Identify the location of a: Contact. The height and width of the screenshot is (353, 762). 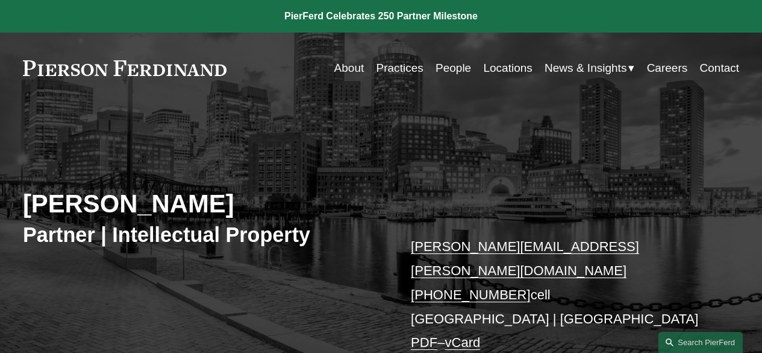
(720, 68).